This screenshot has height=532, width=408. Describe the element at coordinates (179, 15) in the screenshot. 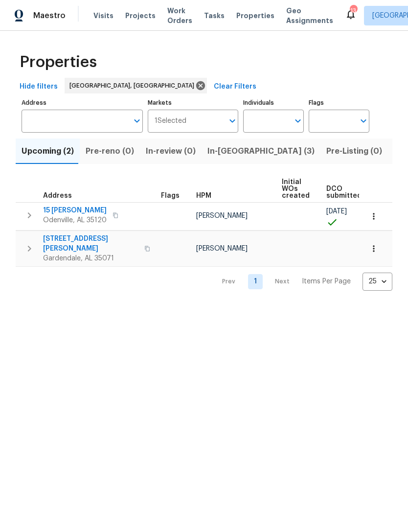

I see `span: Work Orders` at that location.